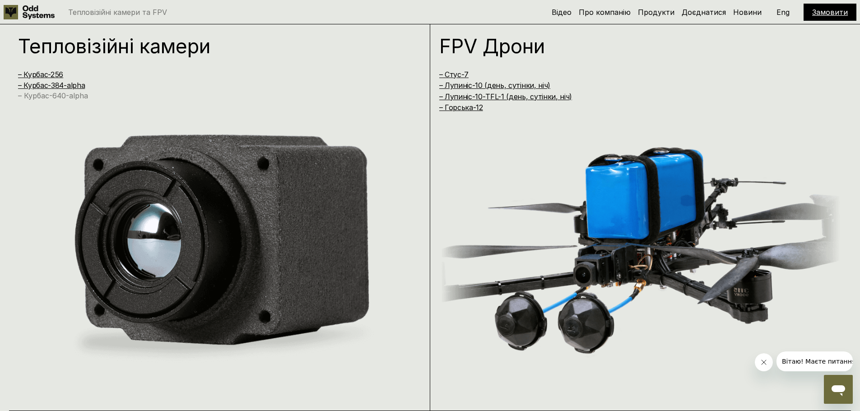 This screenshot has width=860, height=411. Describe the element at coordinates (605, 12) in the screenshot. I see `a: Про компанію` at that location.